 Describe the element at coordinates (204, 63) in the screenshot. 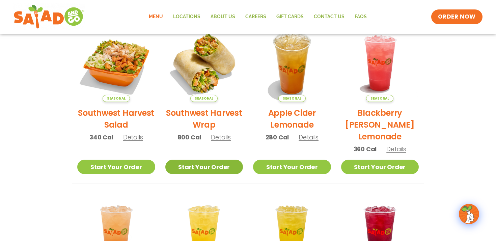

I see `img: Product photo for Southwest Harvest Wrap` at that location.